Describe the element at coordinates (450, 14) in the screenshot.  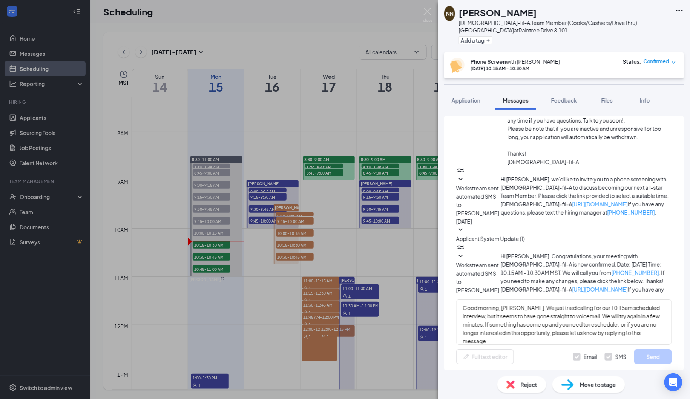
I see `div: NN` at that location.